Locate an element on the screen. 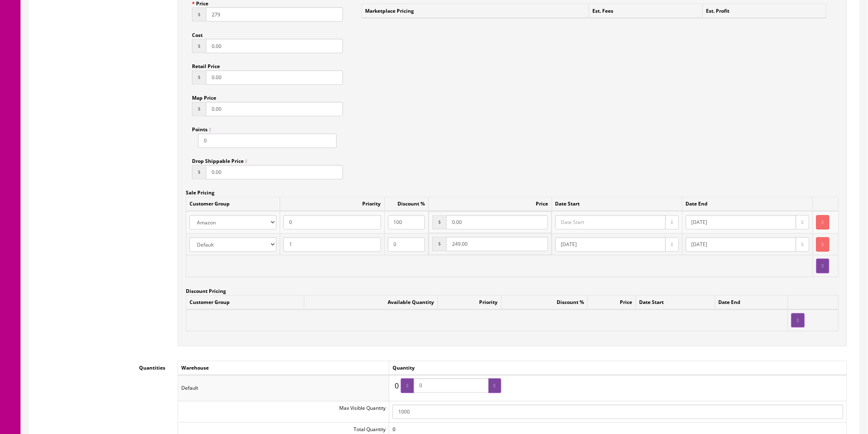  label: Map Price is located at coordinates (204, 96).